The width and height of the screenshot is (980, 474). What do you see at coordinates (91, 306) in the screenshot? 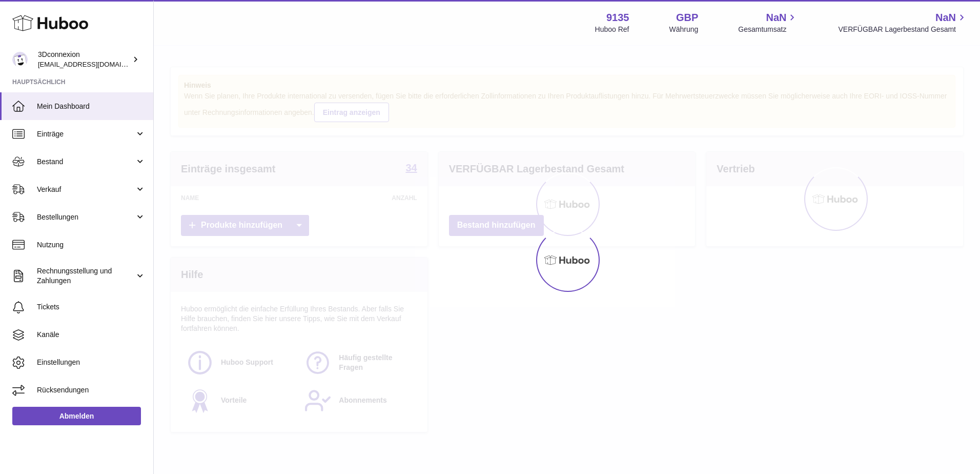
I see `span: Tickets` at bounding box center [91, 306].